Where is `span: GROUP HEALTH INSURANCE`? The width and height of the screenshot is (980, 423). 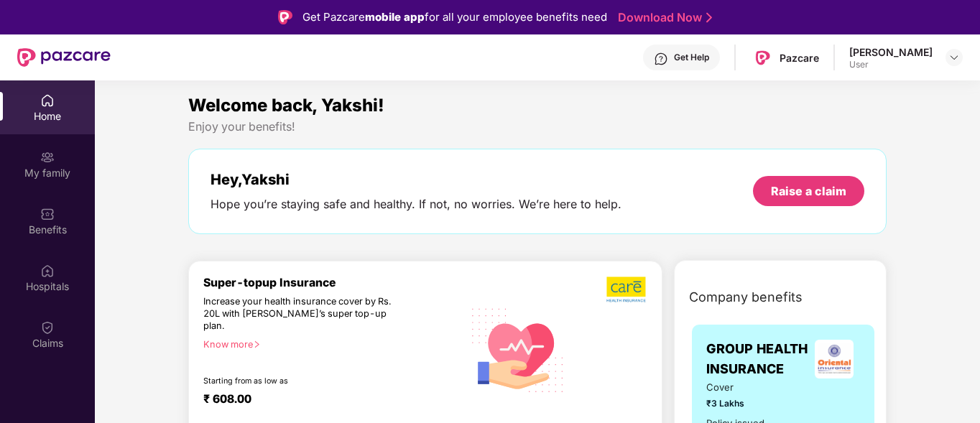 span: GROUP HEALTH INSURANCE is located at coordinates (757, 359).